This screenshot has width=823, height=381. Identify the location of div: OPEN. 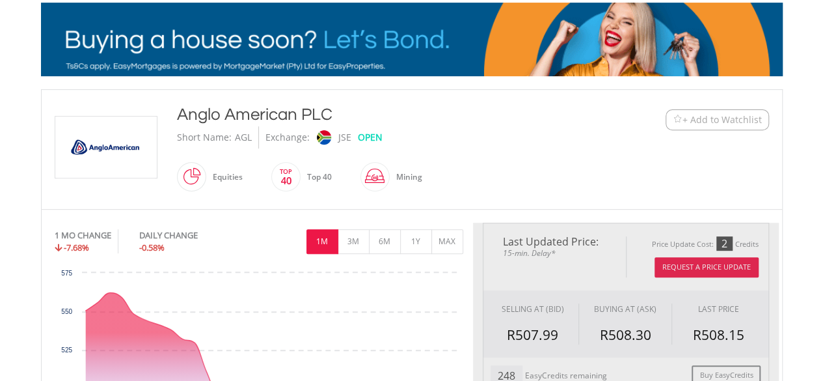
(370, 137).